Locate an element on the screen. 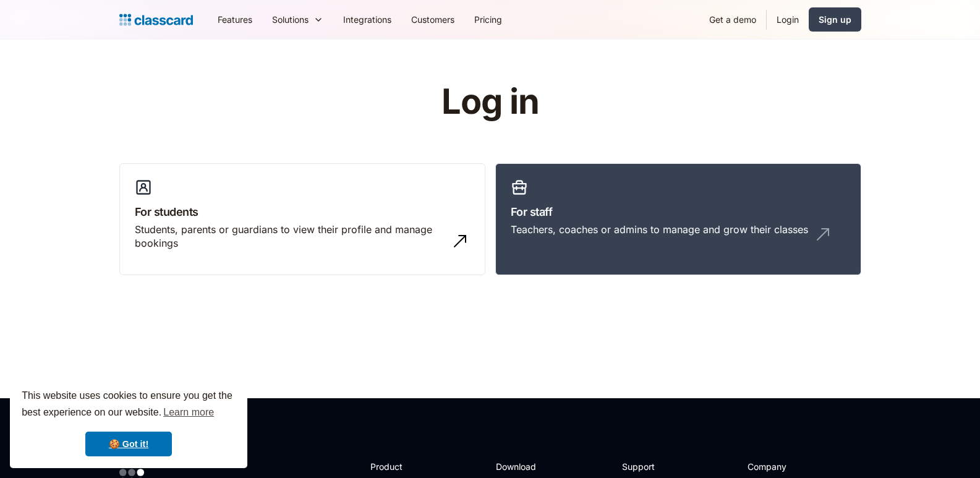  a: For staffTeachers, coaches or admins to manage and grow their classes is located at coordinates (678, 219).